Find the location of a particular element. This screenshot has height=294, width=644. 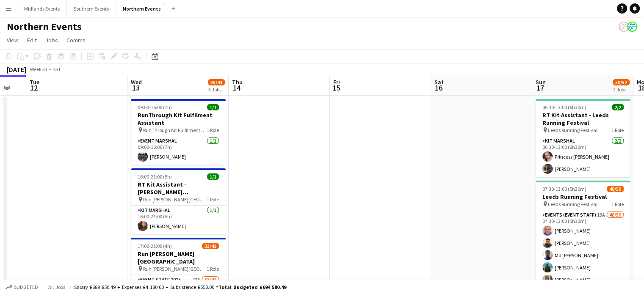

h1: Northern Events is located at coordinates (44, 26).